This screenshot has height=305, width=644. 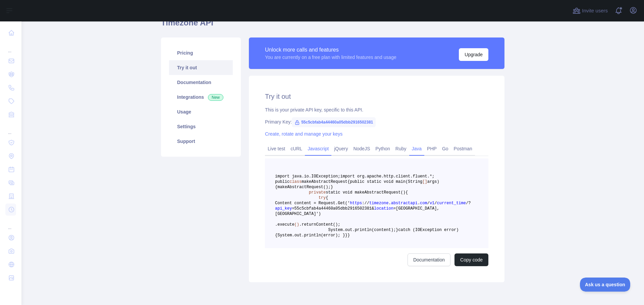 What do you see at coordinates (445, 149) in the screenshot?
I see `a: Go` at bounding box center [445, 149].